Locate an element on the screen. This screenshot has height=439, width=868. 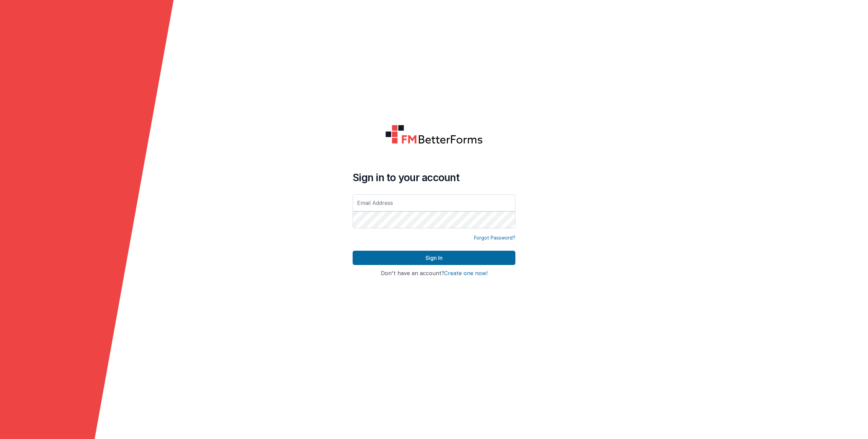
a: Forgot Password? is located at coordinates (495, 238).